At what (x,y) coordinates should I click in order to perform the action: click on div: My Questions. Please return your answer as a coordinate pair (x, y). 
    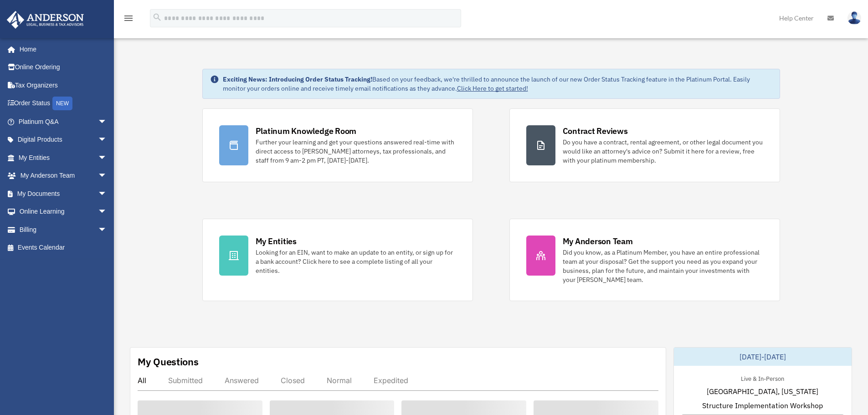
    Looking at the image, I should click on (168, 362).